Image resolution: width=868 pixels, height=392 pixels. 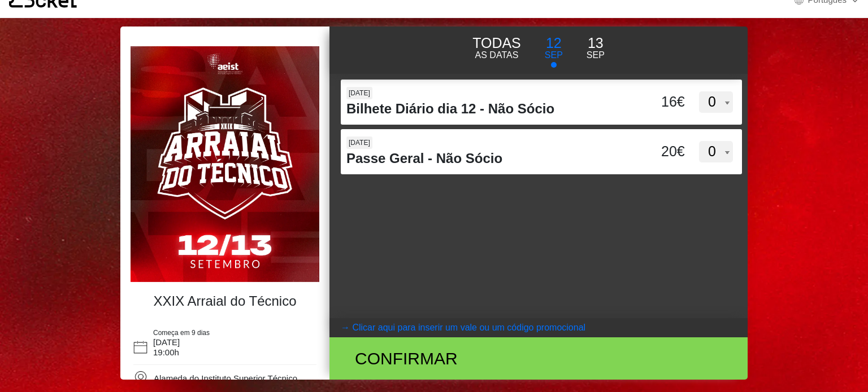 I want to click on h4: XXIX Arraial do Técnico, so click(x=224, y=301).